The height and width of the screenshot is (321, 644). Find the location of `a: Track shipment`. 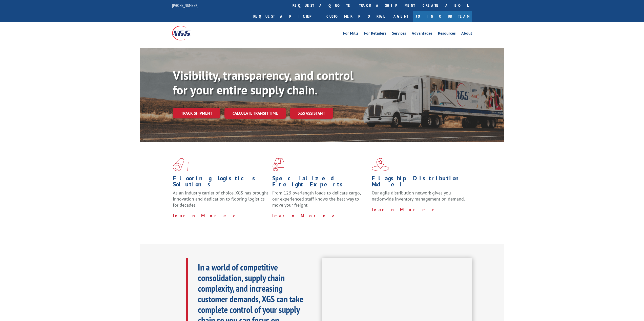

a: Track shipment is located at coordinates (197, 113).